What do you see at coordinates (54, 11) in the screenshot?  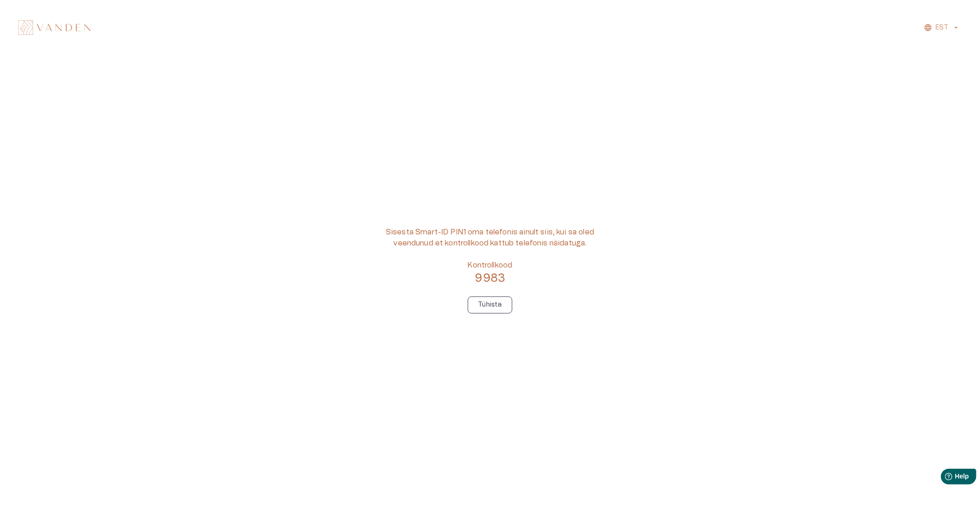 I see `span: Help` at bounding box center [54, 11].